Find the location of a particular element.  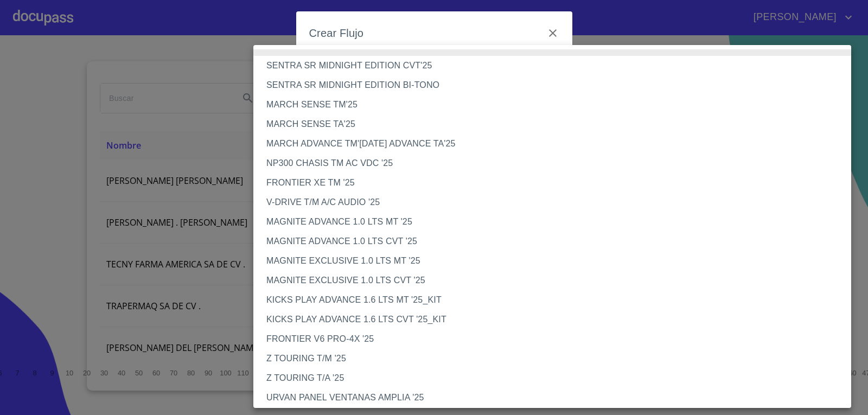

li: MARCH SENSE TA'25 is located at coordinates (556, 124).